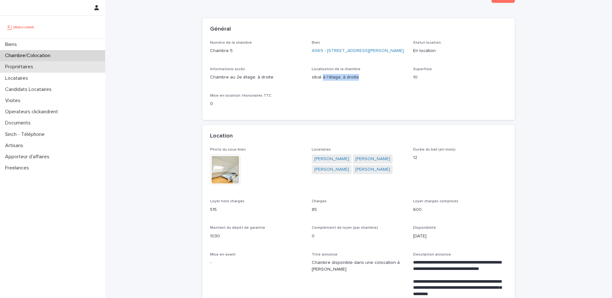  I want to click on p: Apporteur d'affaires, so click(28, 157).